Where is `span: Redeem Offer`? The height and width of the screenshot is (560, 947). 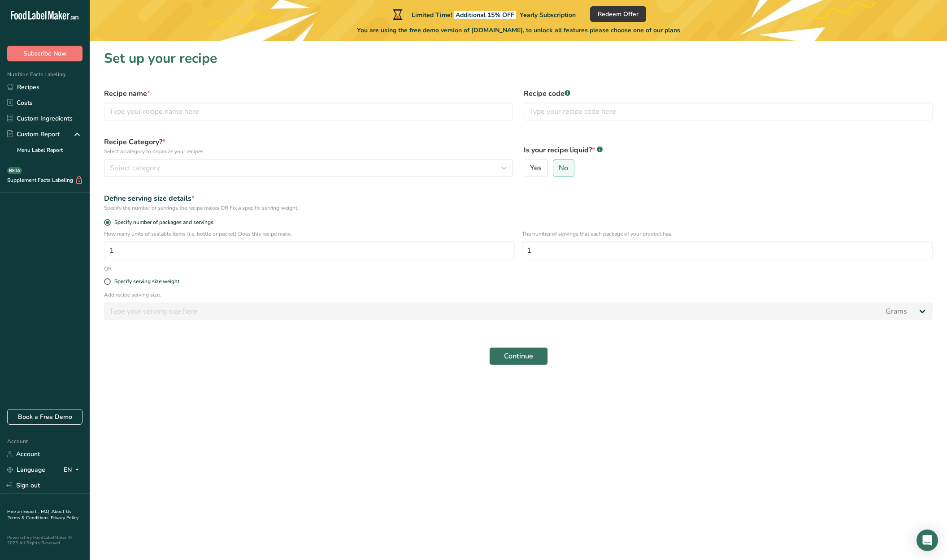
span: Redeem Offer is located at coordinates (618, 14).